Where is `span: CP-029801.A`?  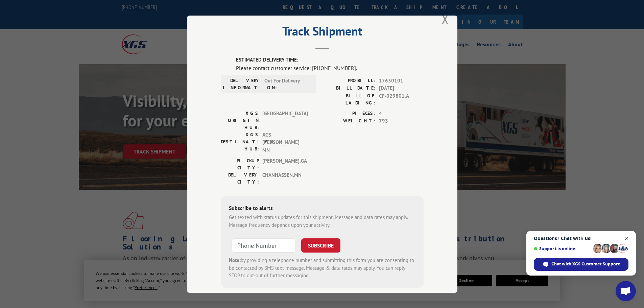
span: CP-029801.A is located at coordinates (401, 99).